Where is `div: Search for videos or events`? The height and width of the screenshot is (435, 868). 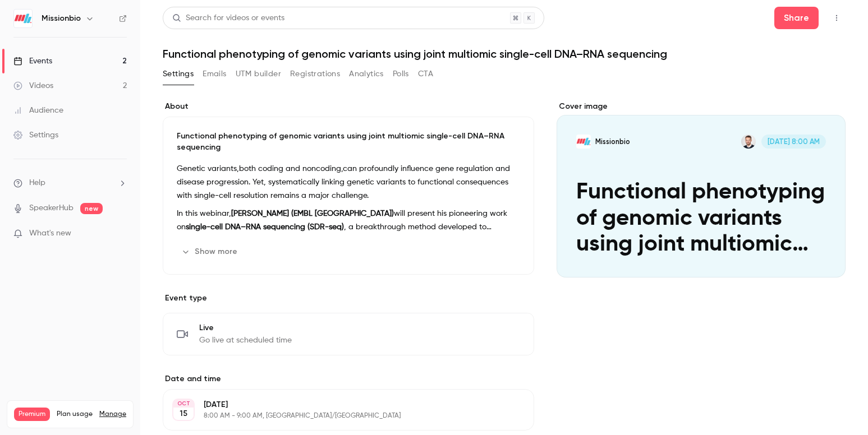 div: Search for videos or events is located at coordinates (229, 18).